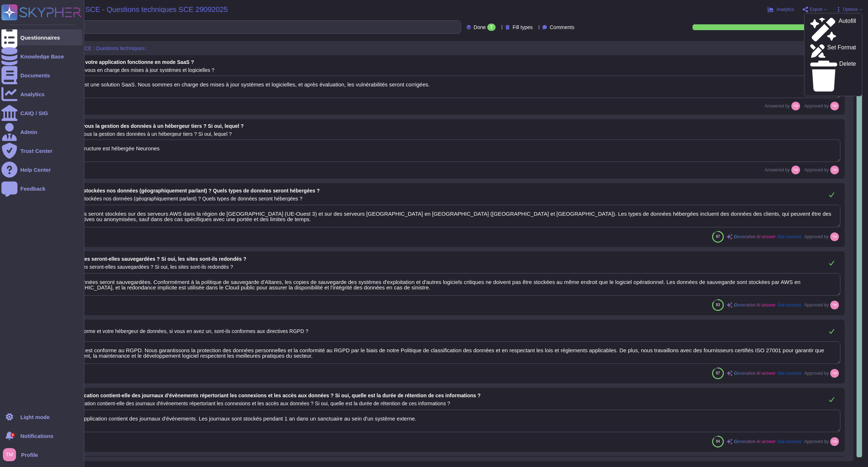 The height and width of the screenshot is (467, 868). Describe the element at coordinates (11, 454) in the screenshot. I see `button: user` at that location.